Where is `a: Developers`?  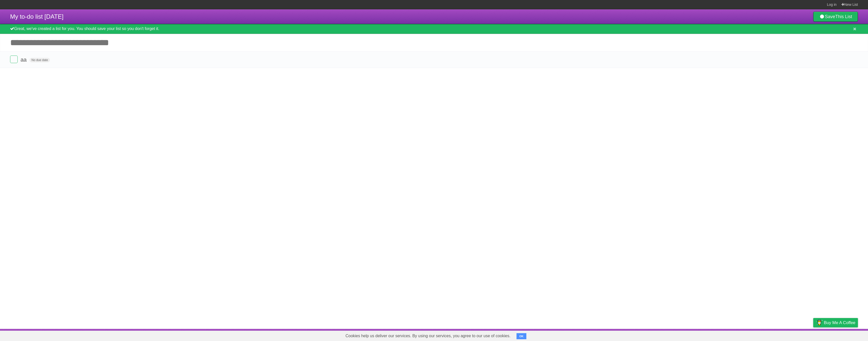
a: Developers is located at coordinates (773, 334).